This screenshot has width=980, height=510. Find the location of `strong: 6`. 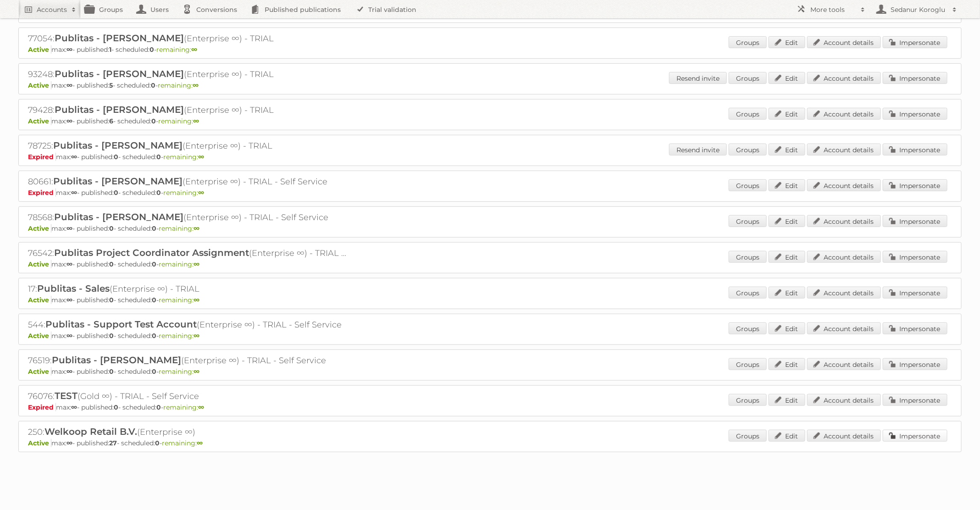

strong: 6 is located at coordinates (111, 121).